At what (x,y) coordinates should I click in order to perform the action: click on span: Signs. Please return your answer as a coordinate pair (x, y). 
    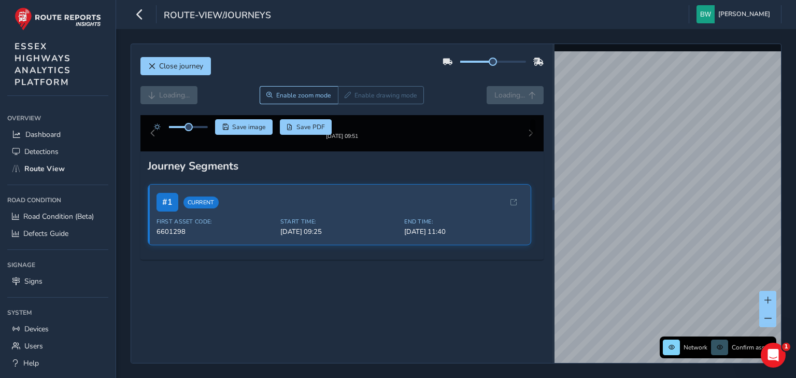
    Looking at the image, I should click on (33, 281).